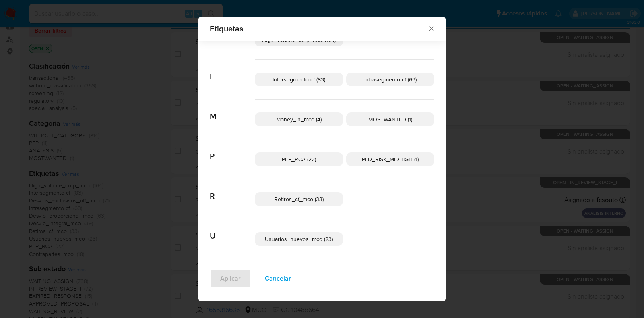  What do you see at coordinates (298, 239) in the screenshot?
I see `span: Usuarios_nuevos_mco (23)` at bounding box center [298, 239].